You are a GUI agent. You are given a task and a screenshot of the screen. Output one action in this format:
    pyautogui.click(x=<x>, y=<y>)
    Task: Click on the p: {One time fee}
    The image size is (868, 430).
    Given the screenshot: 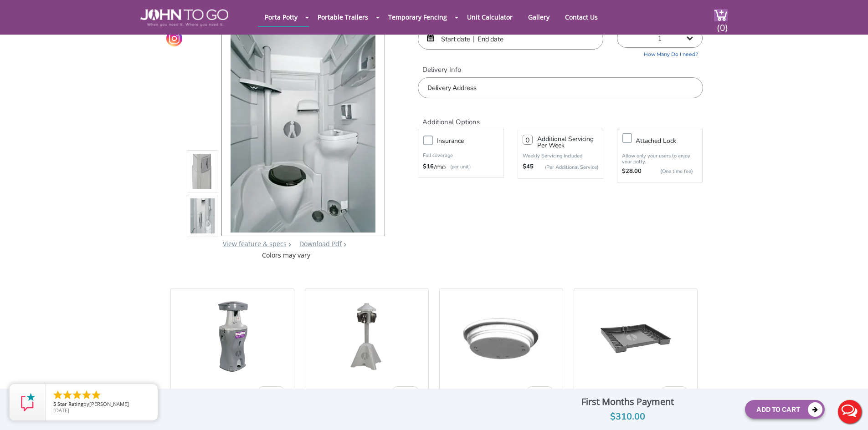 What is the action you would take?
    pyautogui.click(x=669, y=172)
    